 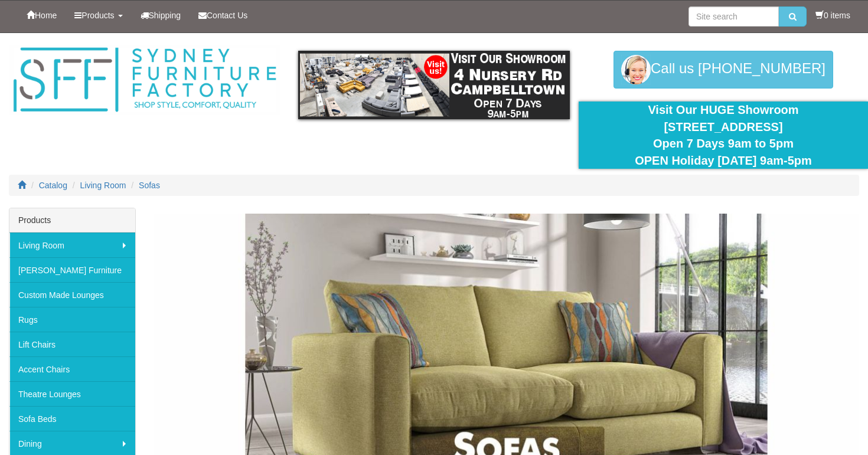 I want to click on span: Living Room, so click(x=103, y=185).